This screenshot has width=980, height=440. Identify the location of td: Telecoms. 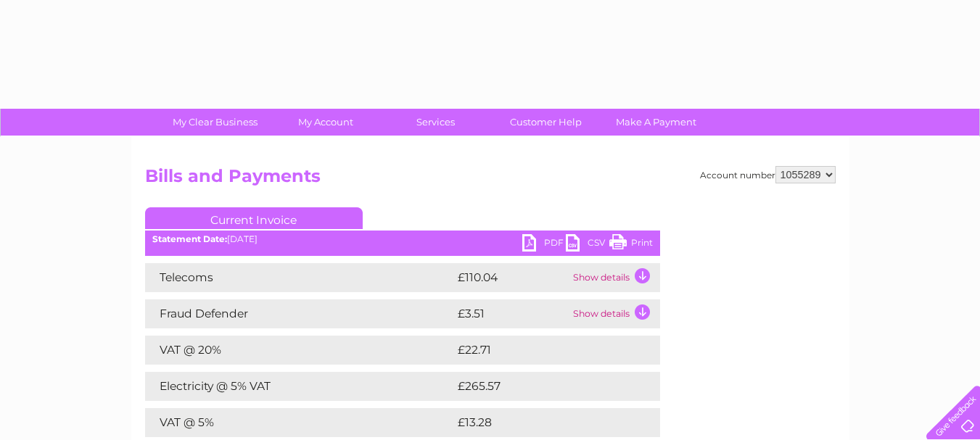
(300, 278).